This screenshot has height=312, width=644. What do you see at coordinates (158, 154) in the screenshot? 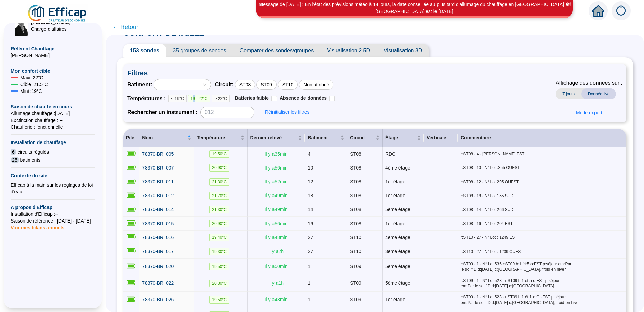
I see `span: 78370-BRI 005` at bounding box center [158, 154].